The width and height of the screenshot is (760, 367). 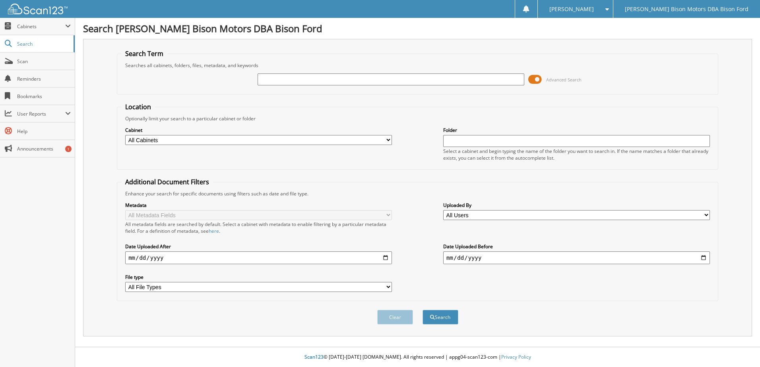 I want to click on div: Enhance your search for specific documents using filters such as date and file type., so click(x=417, y=193).